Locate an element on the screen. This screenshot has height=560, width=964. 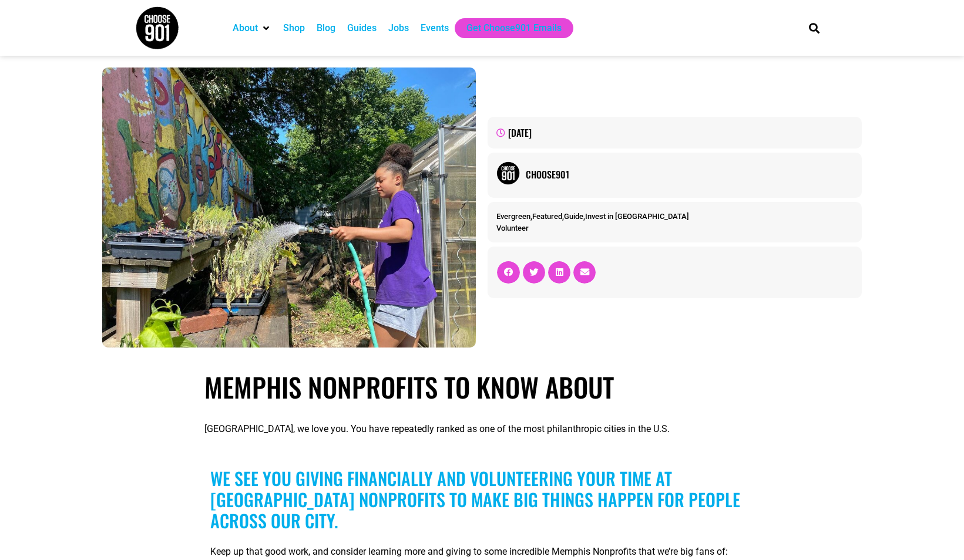
a: Get Choose901 Emails is located at coordinates (514, 28).